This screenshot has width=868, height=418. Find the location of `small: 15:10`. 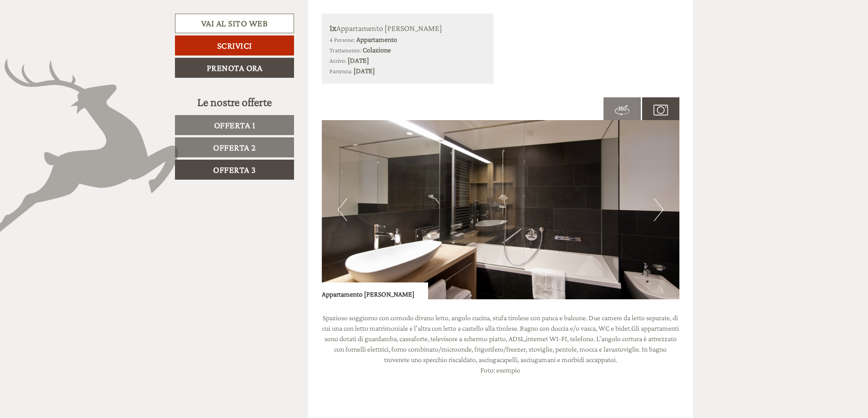

small: 15:10 is located at coordinates (67, 47).